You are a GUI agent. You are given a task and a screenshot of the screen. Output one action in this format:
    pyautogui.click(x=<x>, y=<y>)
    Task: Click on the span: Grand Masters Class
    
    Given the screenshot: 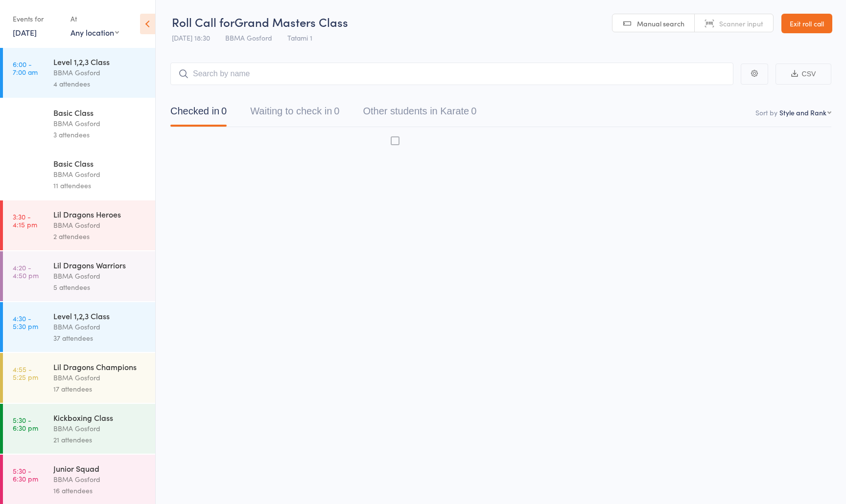 What is the action you would take?
    pyautogui.click(x=291, y=22)
    